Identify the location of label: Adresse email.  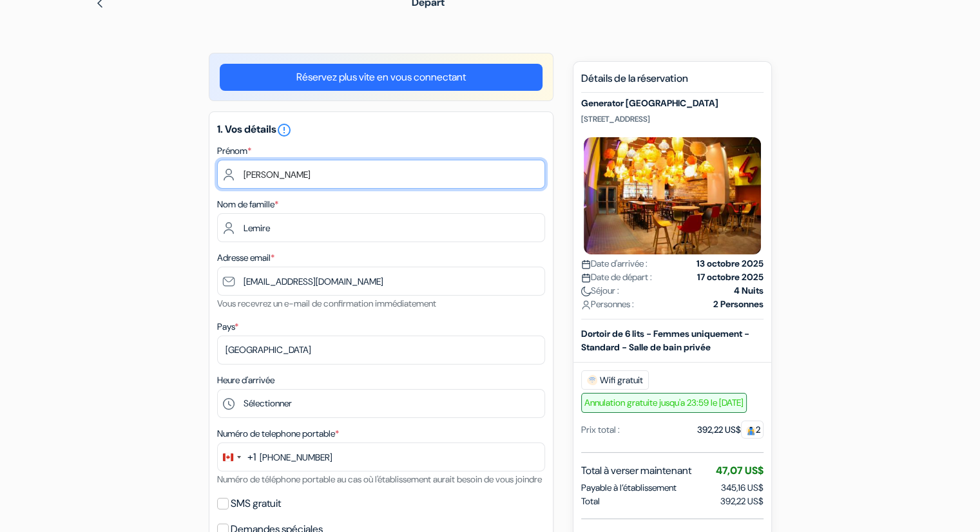
(246, 257).